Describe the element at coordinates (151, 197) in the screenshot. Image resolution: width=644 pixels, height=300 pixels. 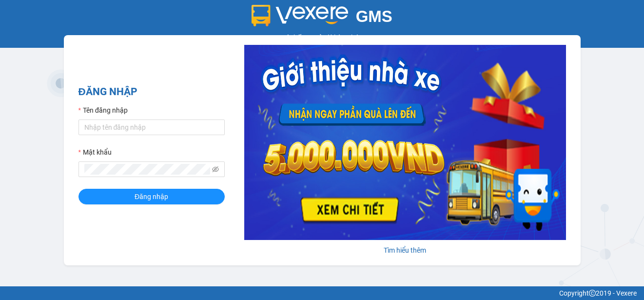
I see `button: Đăng nhập` at that location.